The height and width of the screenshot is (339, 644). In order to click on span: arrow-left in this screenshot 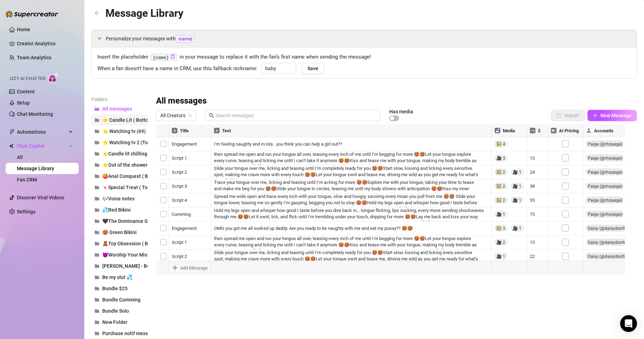, I will do `click(97, 13)`.